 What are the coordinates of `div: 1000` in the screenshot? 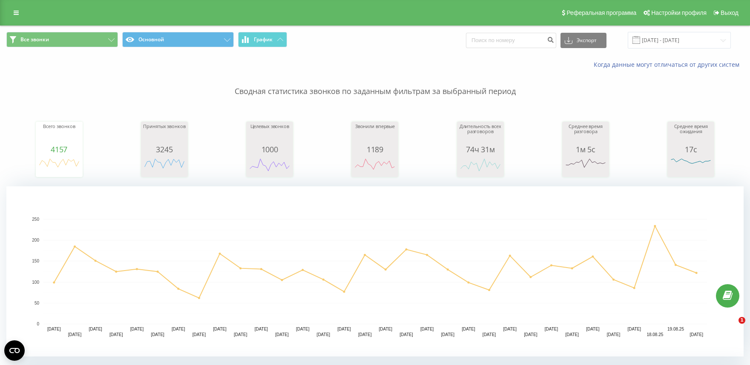 It's located at (270, 149).